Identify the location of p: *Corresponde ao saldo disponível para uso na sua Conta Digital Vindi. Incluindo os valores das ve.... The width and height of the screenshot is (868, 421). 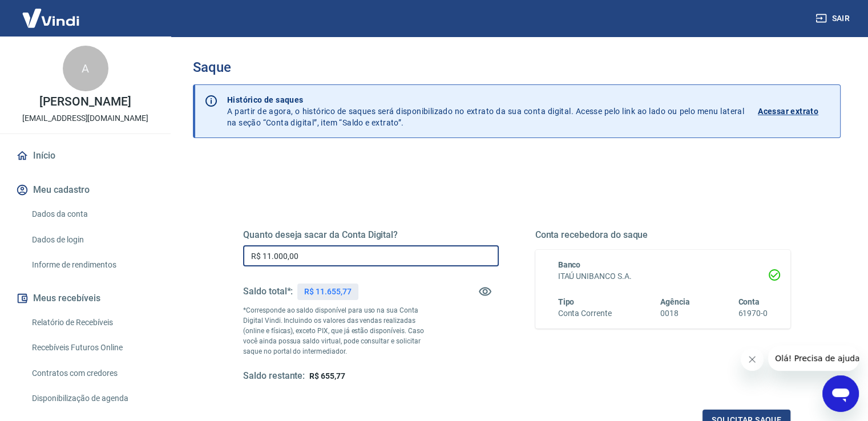
(338, 331).